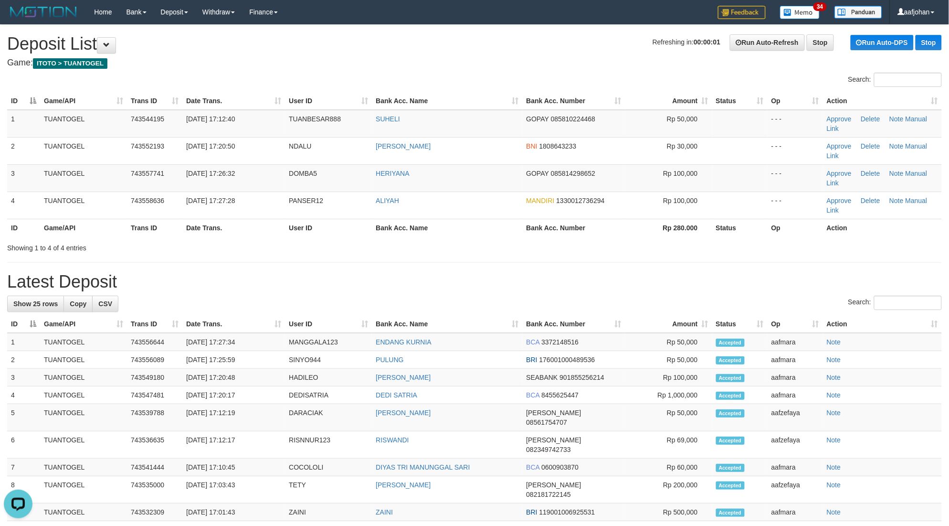 The height and width of the screenshot is (526, 949). I want to click on td: 743536635, so click(155, 444).